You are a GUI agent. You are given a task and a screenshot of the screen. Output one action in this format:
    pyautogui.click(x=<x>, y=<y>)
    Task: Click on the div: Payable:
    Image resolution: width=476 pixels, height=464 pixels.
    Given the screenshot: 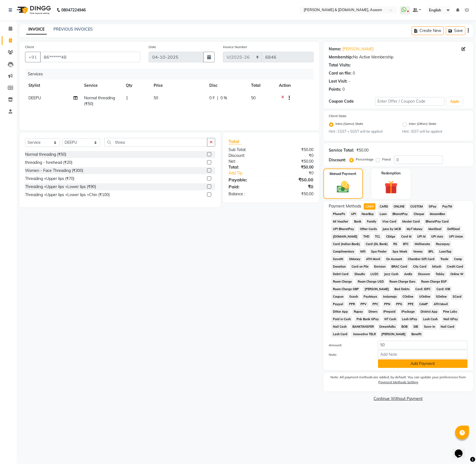 What is the action you would take?
    pyautogui.click(x=248, y=180)
    